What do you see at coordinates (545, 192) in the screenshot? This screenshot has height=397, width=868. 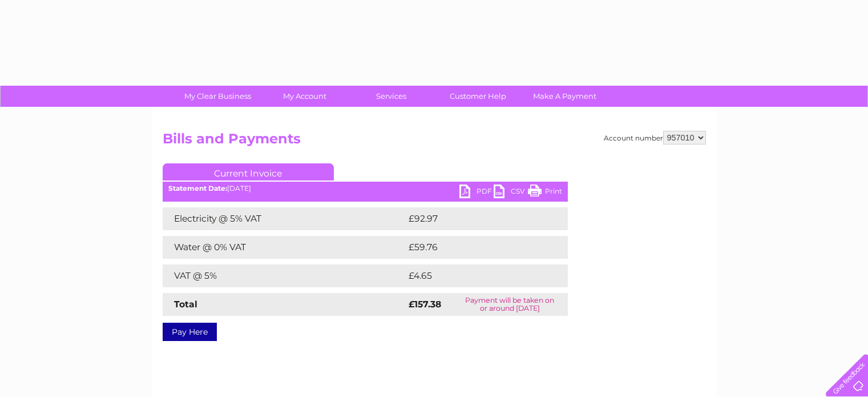 I see `a: Print` at bounding box center [545, 192].